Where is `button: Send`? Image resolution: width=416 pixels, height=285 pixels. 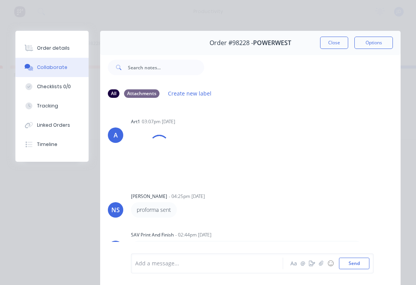 button: Send is located at coordinates (354, 263).